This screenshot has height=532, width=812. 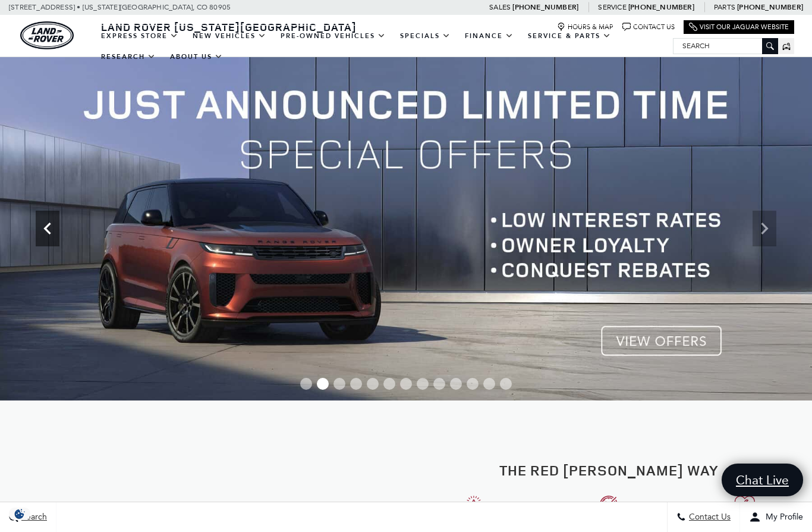 What do you see at coordinates (129, 57) in the screenshot?
I see `a: Research` at bounding box center [129, 57].